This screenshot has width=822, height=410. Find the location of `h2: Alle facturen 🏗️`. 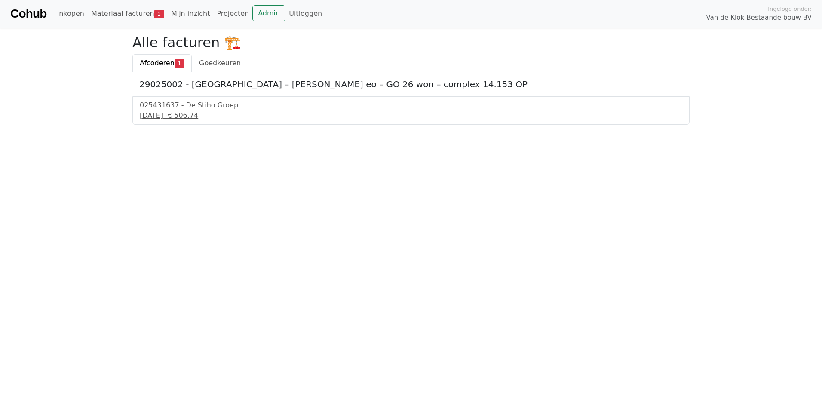

h2: Alle facturen 🏗️ is located at coordinates (411, 43).